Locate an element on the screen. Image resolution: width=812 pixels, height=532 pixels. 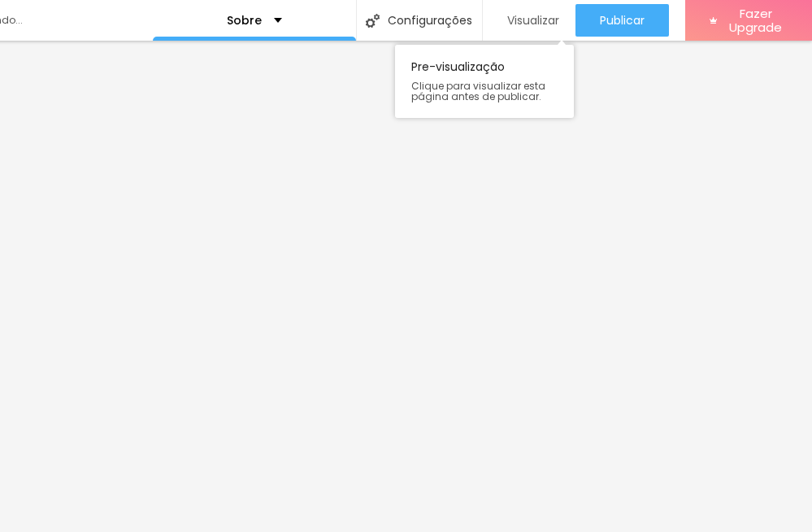
p: Sobre is located at coordinates (244, 20).